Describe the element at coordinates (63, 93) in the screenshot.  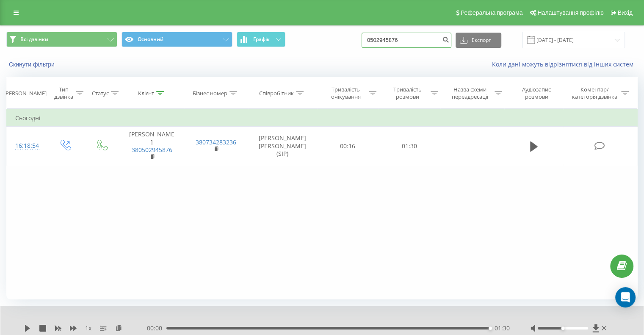
I see `div: Тип дзвінка` at that location.